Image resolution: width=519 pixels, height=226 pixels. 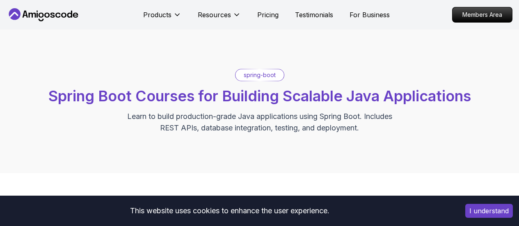 I want to click on p: Resources, so click(x=214, y=15).